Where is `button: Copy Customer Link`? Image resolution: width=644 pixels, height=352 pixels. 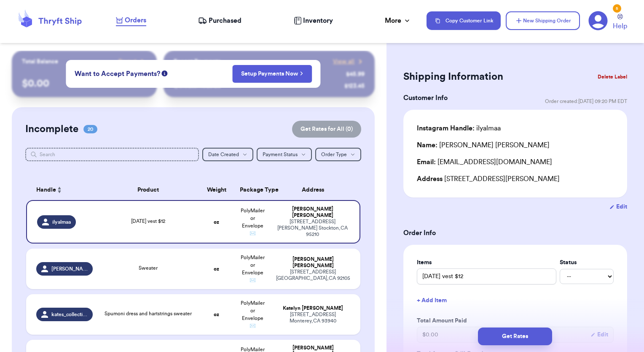
button: Copy Customer Link is located at coordinates (464, 21).